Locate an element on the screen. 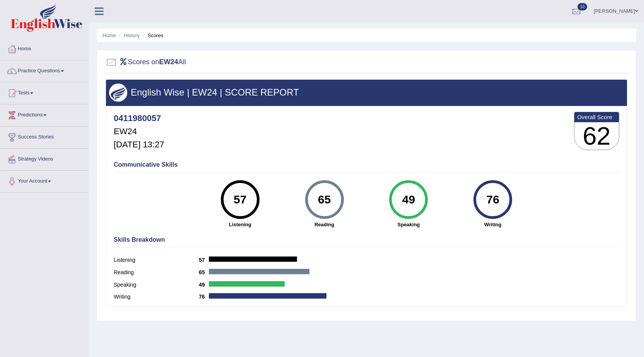  h3: English Wise | EW24 | SCORE REPORT is located at coordinates (367, 92).